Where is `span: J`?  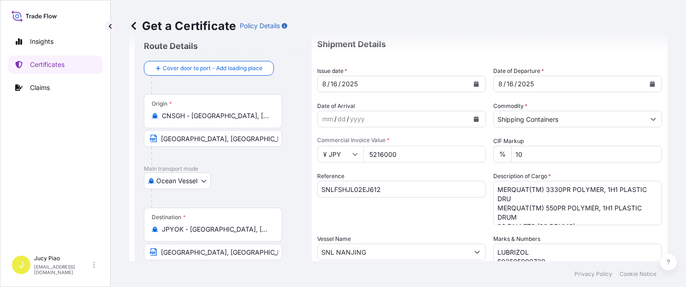
span: J is located at coordinates (21, 265).